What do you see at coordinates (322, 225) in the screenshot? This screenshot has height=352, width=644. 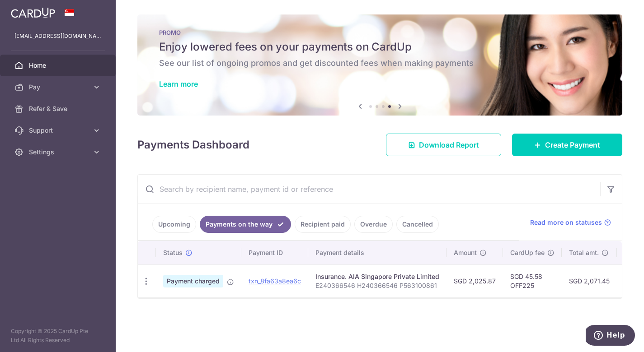 I see `a: Recipient paid` at bounding box center [322, 225].